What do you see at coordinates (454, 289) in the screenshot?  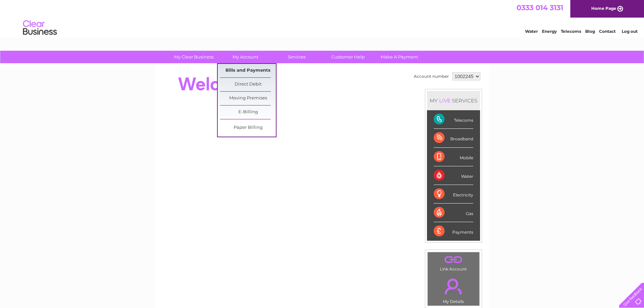 I see `td: My Details` at bounding box center [454, 289].